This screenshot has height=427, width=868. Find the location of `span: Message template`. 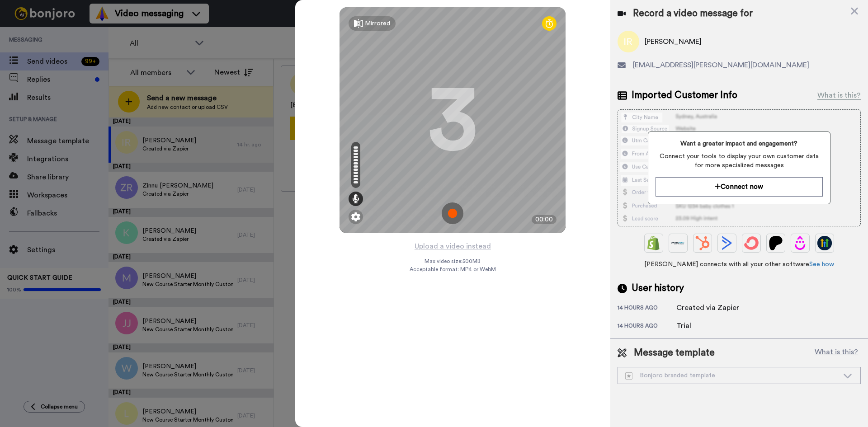

span: Message template is located at coordinates (674, 353).